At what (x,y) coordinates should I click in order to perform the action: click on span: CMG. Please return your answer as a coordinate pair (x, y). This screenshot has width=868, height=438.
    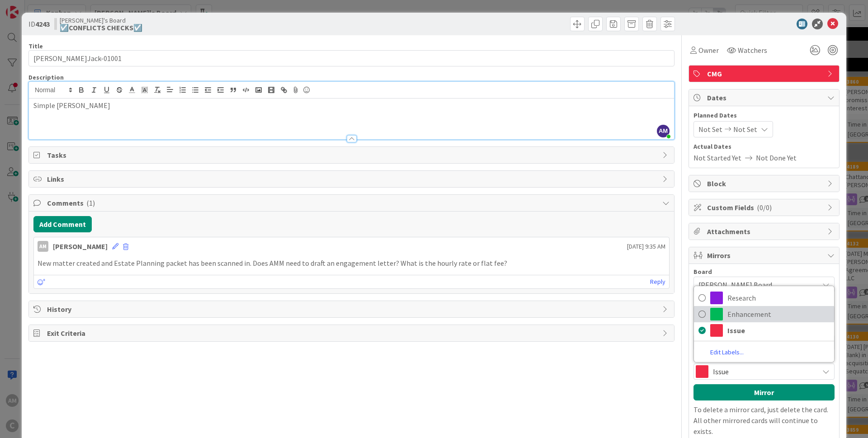
    Looking at the image, I should click on (765, 74).